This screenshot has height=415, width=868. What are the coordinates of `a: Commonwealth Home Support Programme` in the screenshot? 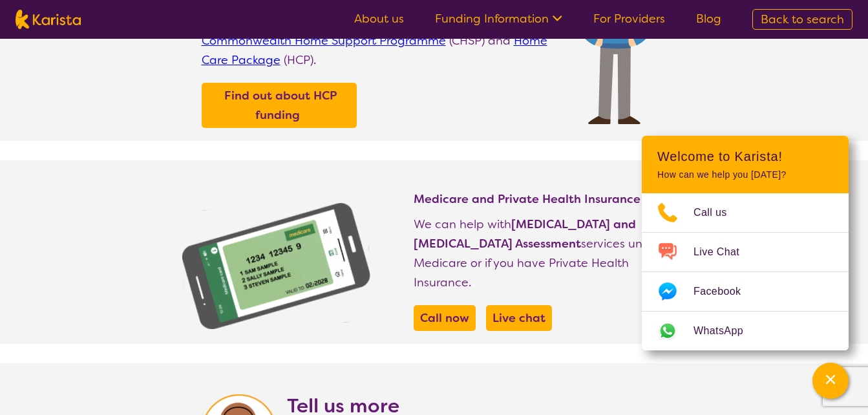 It's located at (324, 41).